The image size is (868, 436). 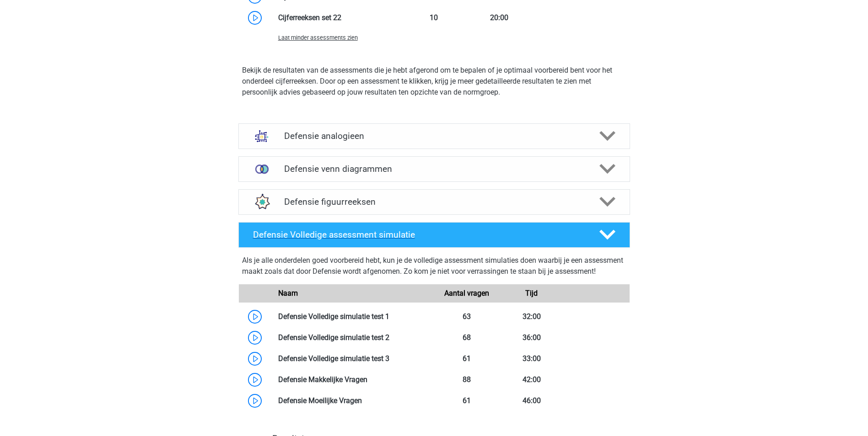 What do you see at coordinates (434, 268) in the screenshot?
I see `div: Als je alle onderdelen goed voorbereid hebt, kun je de volledige assessment simulaties doen waarb...` at bounding box center [434, 268].